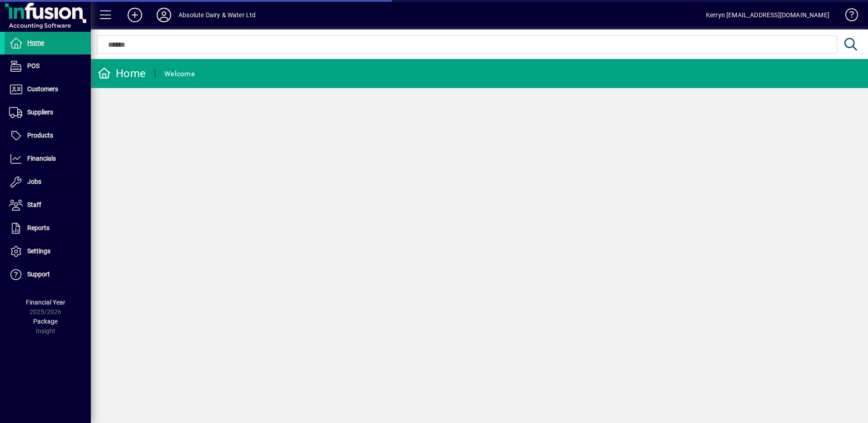  What do you see at coordinates (217, 15) in the screenshot?
I see `div: Absolute Dairy & Water Ltd` at bounding box center [217, 15].